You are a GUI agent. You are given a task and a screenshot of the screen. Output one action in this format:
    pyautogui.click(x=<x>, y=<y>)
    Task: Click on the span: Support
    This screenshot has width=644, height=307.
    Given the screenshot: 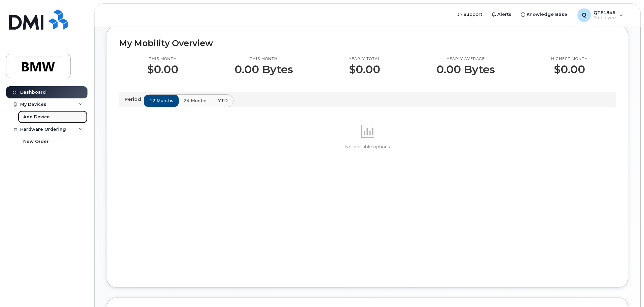 What is the action you would take?
    pyautogui.click(x=473, y=15)
    